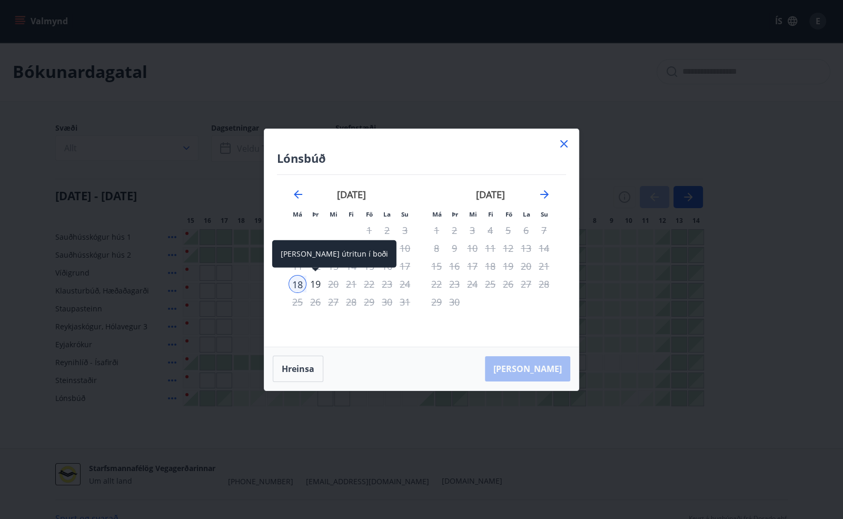 The width and height of the screenshot is (843, 519). I want to click on td: Not available. sunnudagur, 31. ágúst 2025, so click(405, 302).